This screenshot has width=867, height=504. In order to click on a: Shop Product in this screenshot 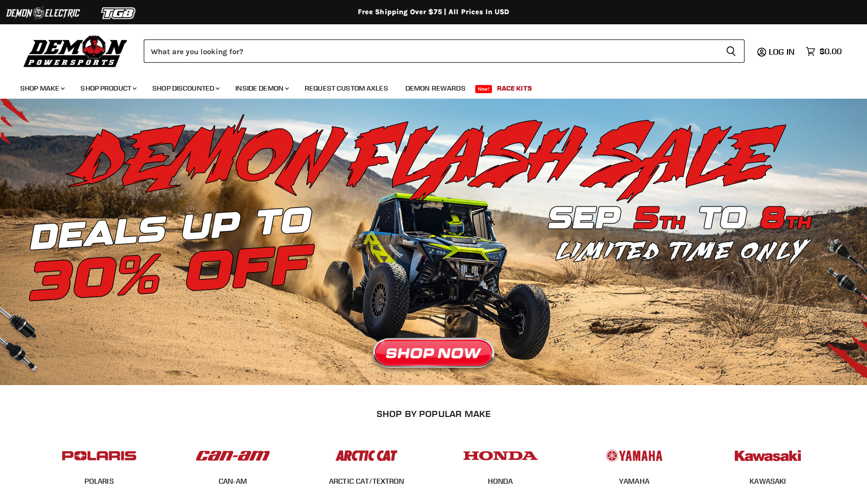, I will do `click(108, 88)`.